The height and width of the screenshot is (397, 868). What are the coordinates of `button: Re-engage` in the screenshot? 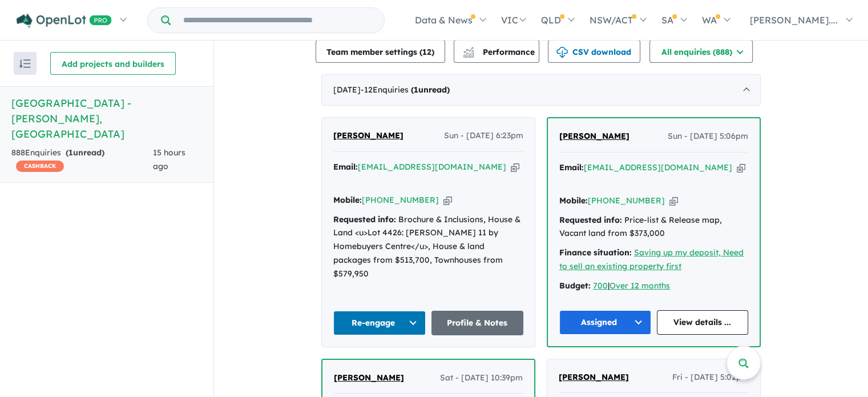 It's located at (380, 322).